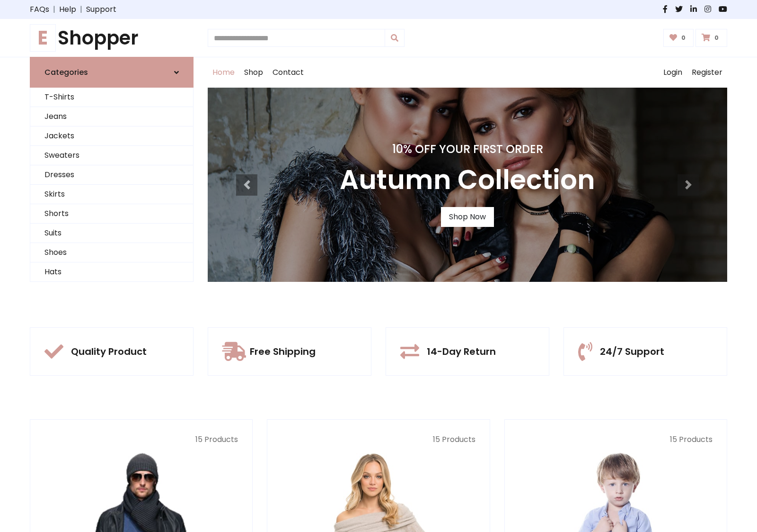 The width and height of the screenshot is (757, 532). I want to click on a: Suits, so click(112, 233).